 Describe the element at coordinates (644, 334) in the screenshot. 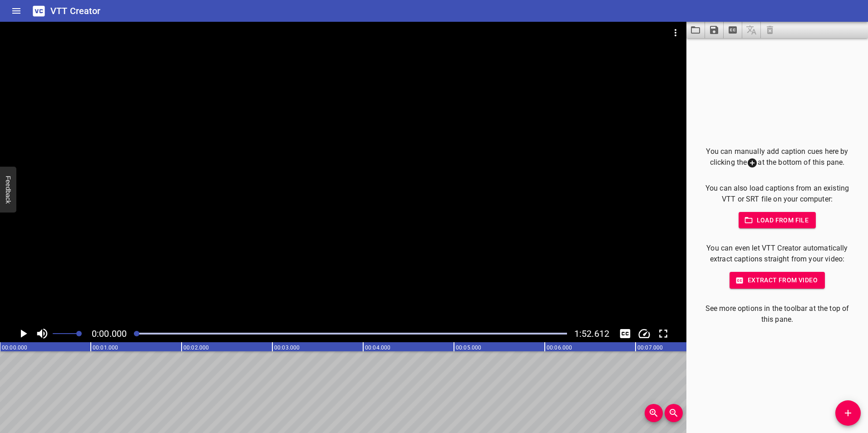

I see `button: Change Playback Speed` at that location.